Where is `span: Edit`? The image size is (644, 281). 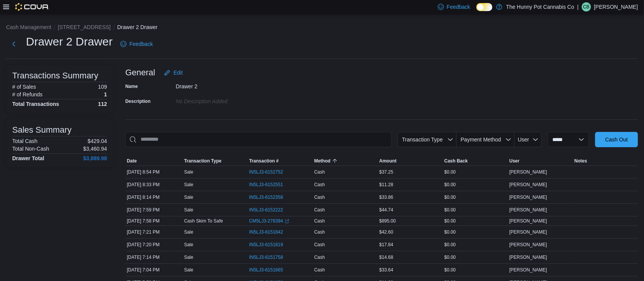
span: Edit is located at coordinates (178, 72).